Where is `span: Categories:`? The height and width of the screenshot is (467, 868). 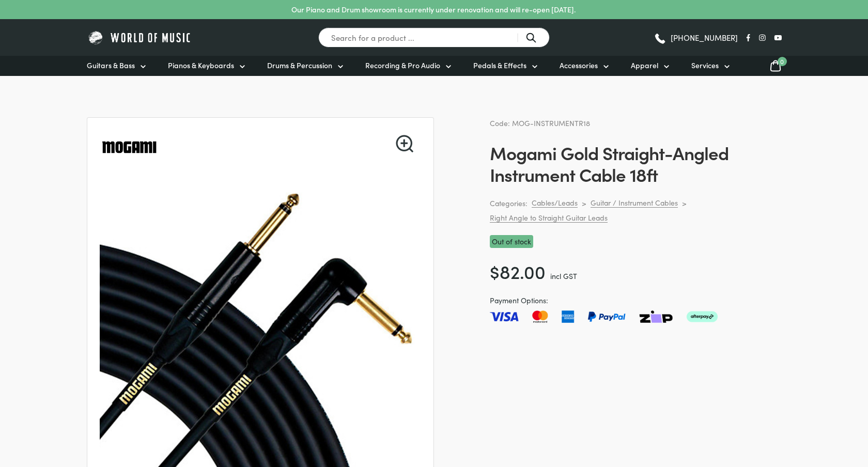 span: Categories: is located at coordinates (509, 203).